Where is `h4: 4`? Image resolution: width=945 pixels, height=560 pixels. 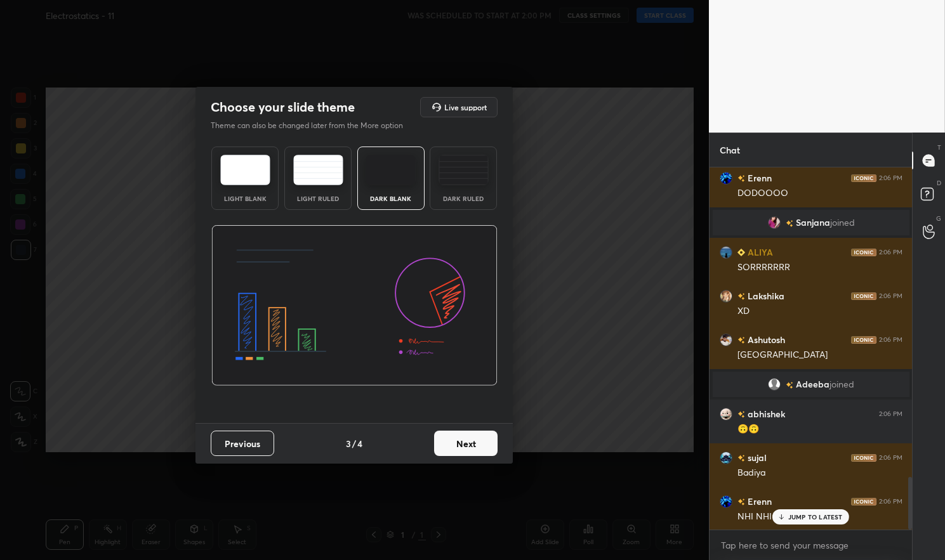 h4: 4 is located at coordinates (360, 444).